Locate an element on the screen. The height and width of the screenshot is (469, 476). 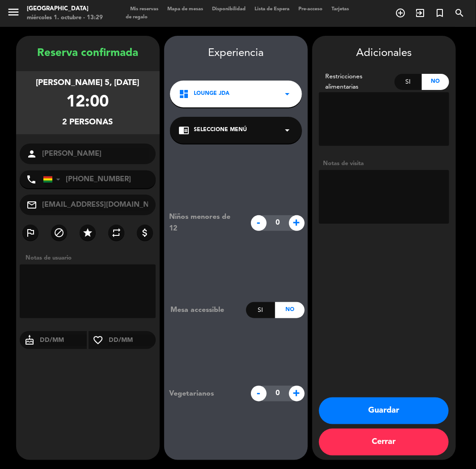
span: Lista de Espera is located at coordinates (272, 9).